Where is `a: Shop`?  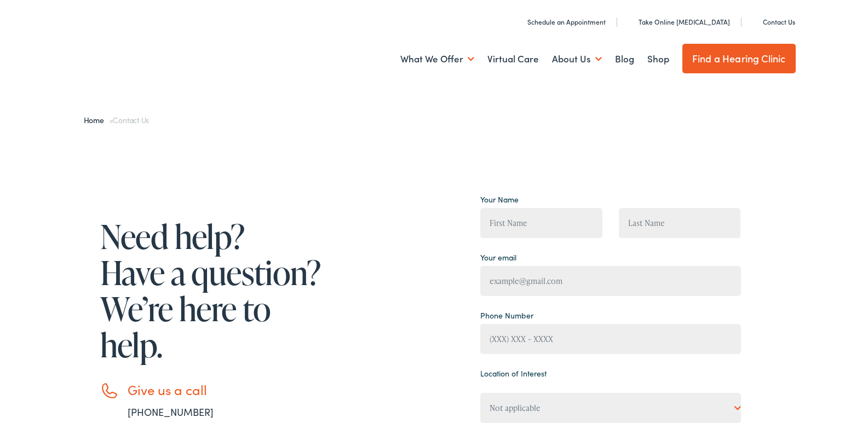
a: Shop is located at coordinates (658, 59).